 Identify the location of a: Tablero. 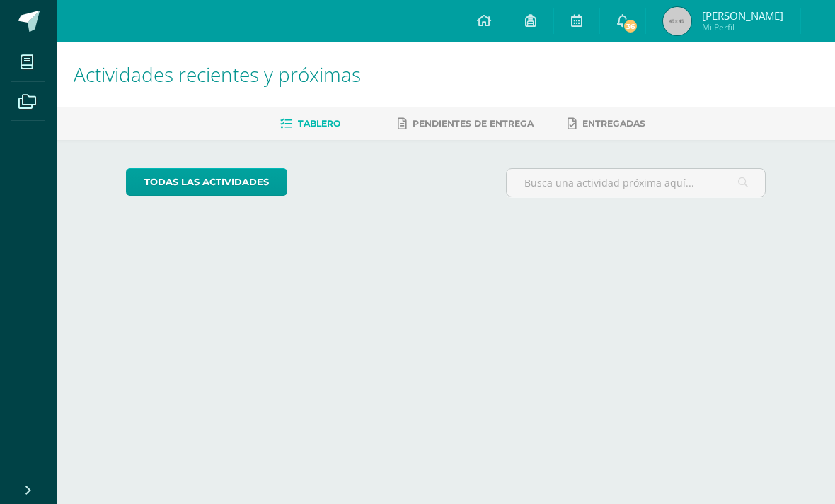
(310, 123).